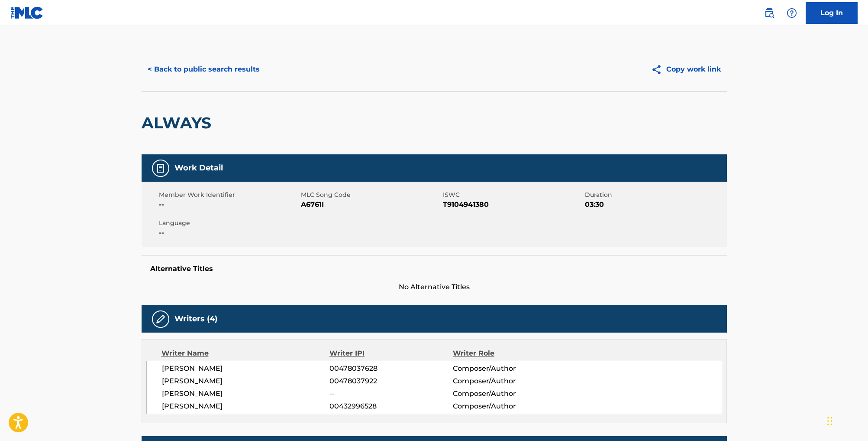 The image size is (868, 441). Describe the element at coordinates (391, 369) in the screenshot. I see `span: 00478037628` at that location.